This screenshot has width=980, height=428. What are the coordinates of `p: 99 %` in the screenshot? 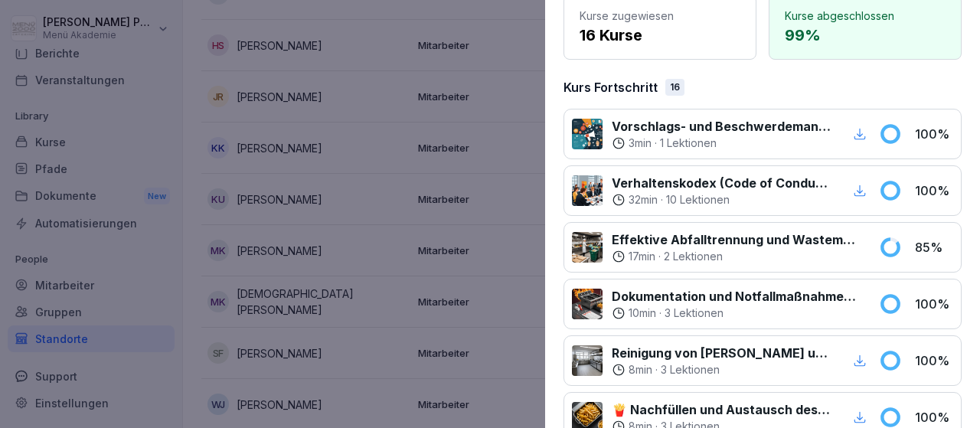 It's located at (866, 35).